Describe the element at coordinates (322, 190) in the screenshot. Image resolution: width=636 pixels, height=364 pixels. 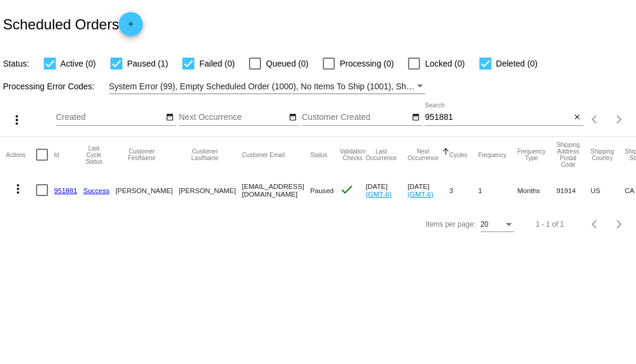
I see `span: Paused` at that location.